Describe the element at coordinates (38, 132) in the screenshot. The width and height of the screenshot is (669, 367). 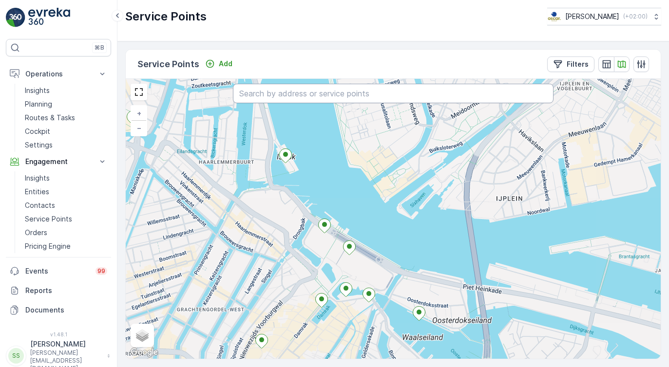
I see `p: Cockpit` at that location.